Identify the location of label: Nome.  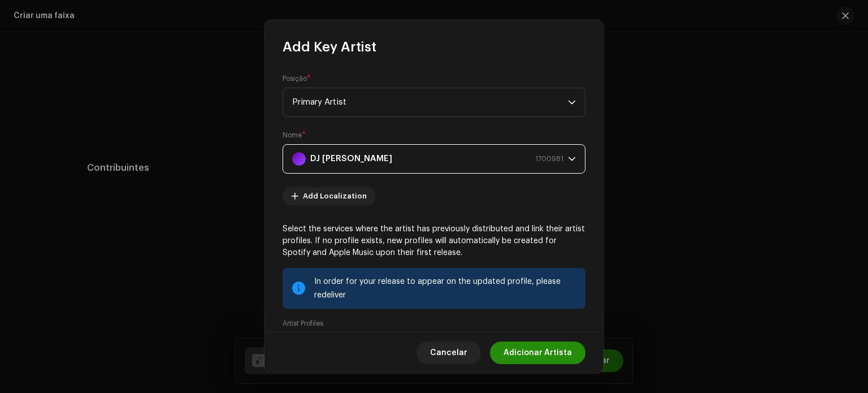
(294, 135).